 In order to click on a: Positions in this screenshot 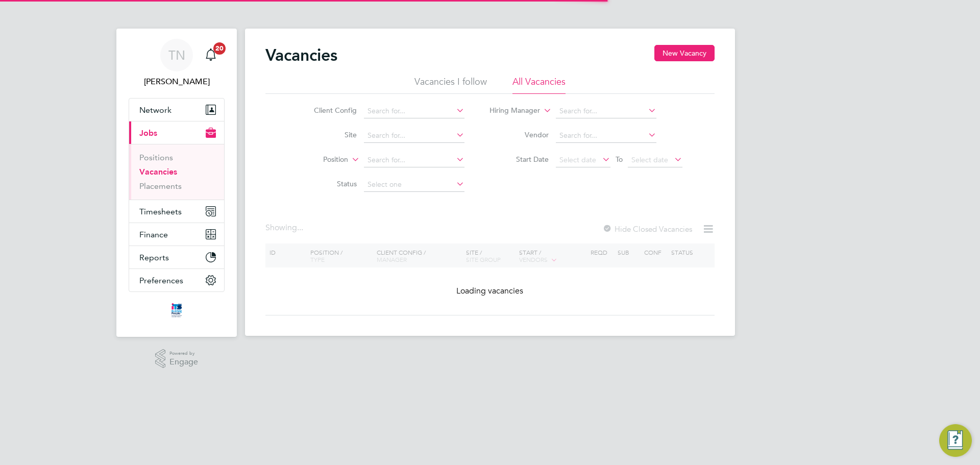, I will do `click(156, 157)`.